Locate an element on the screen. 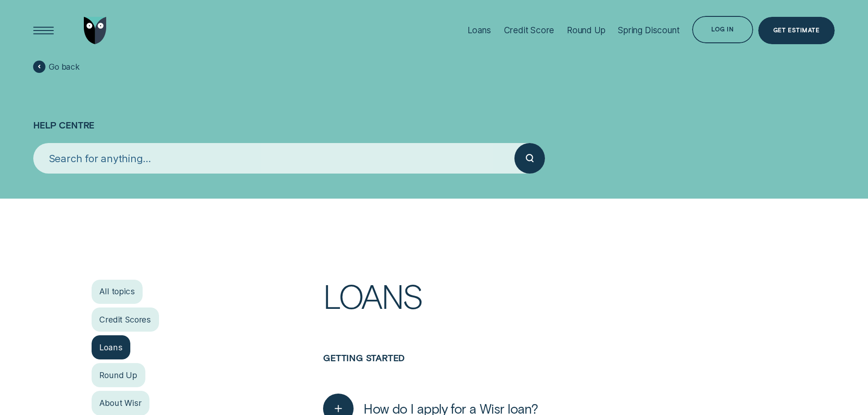  input: Search for anything... is located at coordinates (274, 158).